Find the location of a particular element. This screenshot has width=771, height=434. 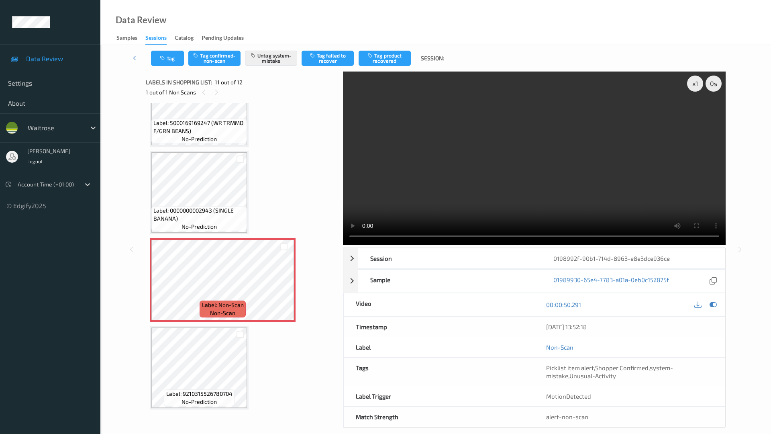

div: Tags is located at coordinates (439, 372).